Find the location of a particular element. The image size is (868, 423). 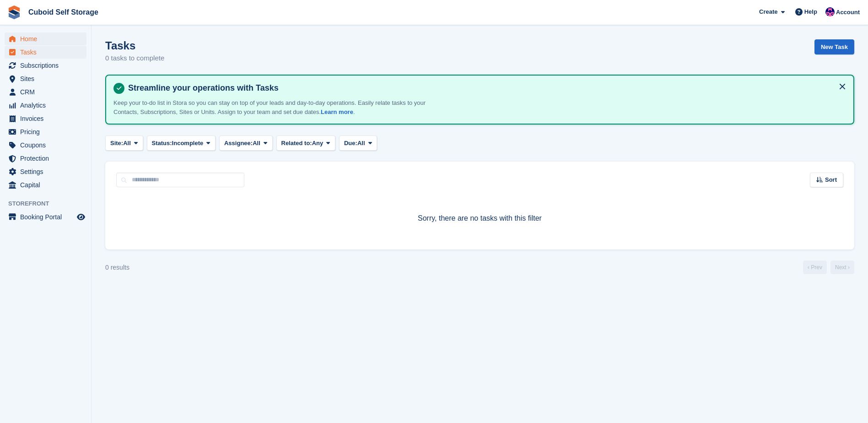

a: New Task is located at coordinates (834, 47).